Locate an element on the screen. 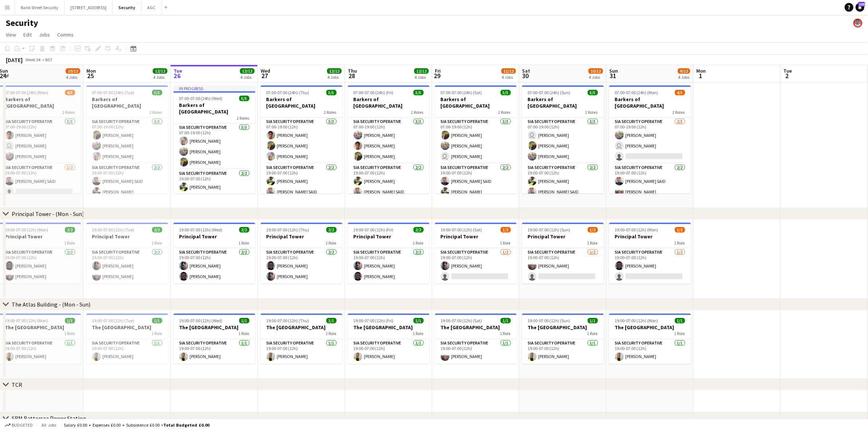 The height and width of the screenshot is (431, 868). span: 109 is located at coordinates (862, 4).